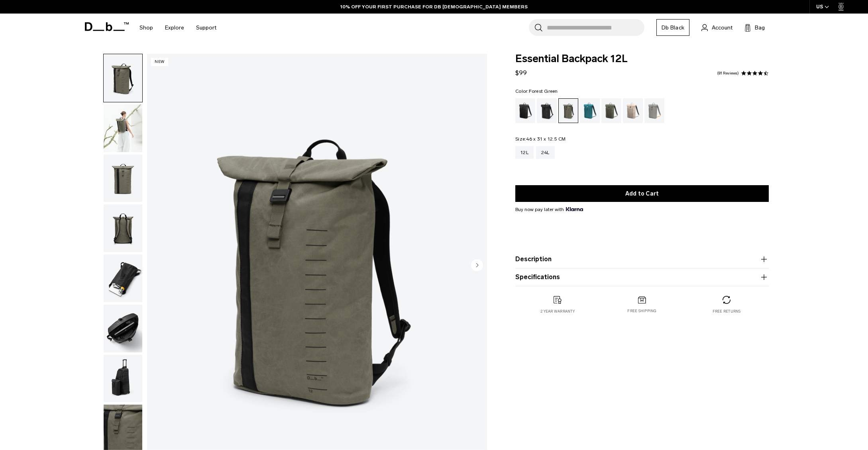 The height and width of the screenshot is (450, 868). Describe the element at coordinates (642, 194) in the screenshot. I see `button: Add to Cart` at that location.